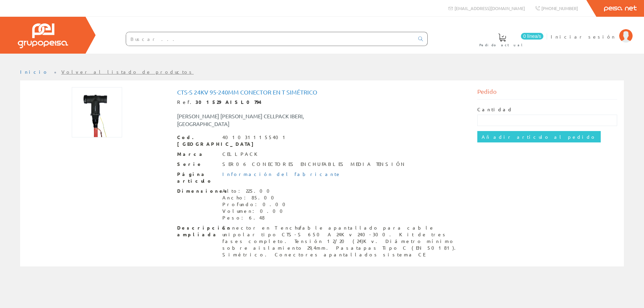 The height and width of the screenshot is (308, 644). Describe the element at coordinates (197, 231) in the screenshot. I see `span: Descripción ampliada` at that location.